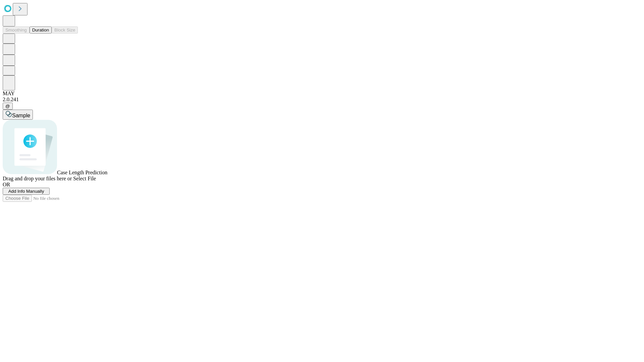  Describe the element at coordinates (84, 179) in the screenshot. I see `span: Select File` at that location.